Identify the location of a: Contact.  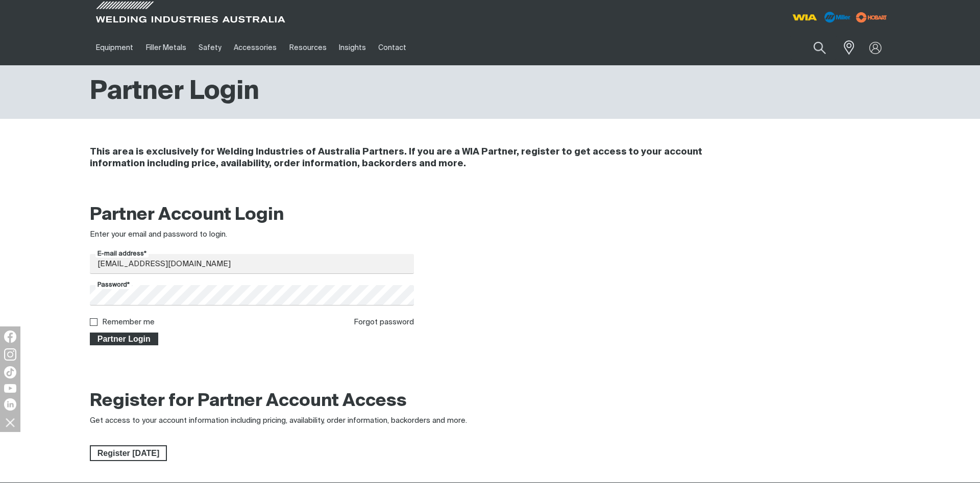
(392, 47).